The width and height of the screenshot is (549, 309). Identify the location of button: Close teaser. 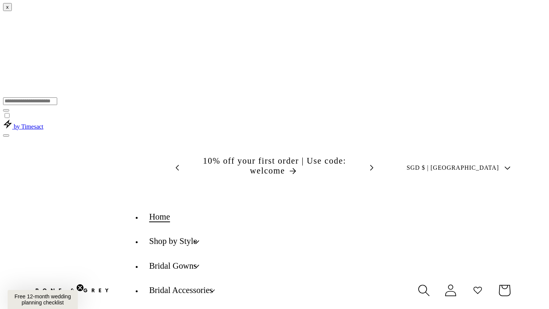
(80, 288).